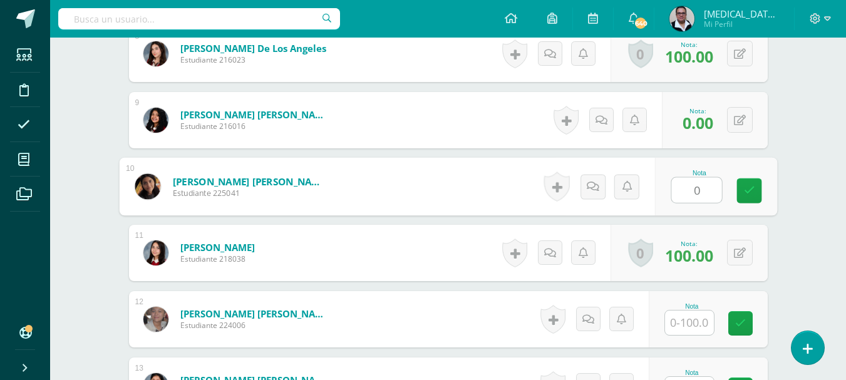 This screenshot has height=380, width=846. What do you see at coordinates (253, 59) in the screenshot?
I see `span: Estudiante 216023` at bounding box center [253, 59].